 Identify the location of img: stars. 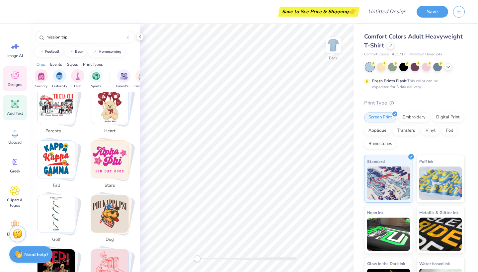
(110, 159).